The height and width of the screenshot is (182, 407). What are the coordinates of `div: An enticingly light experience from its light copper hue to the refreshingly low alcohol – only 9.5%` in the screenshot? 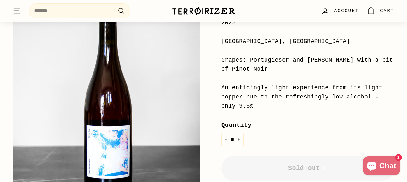 It's located at (308, 97).